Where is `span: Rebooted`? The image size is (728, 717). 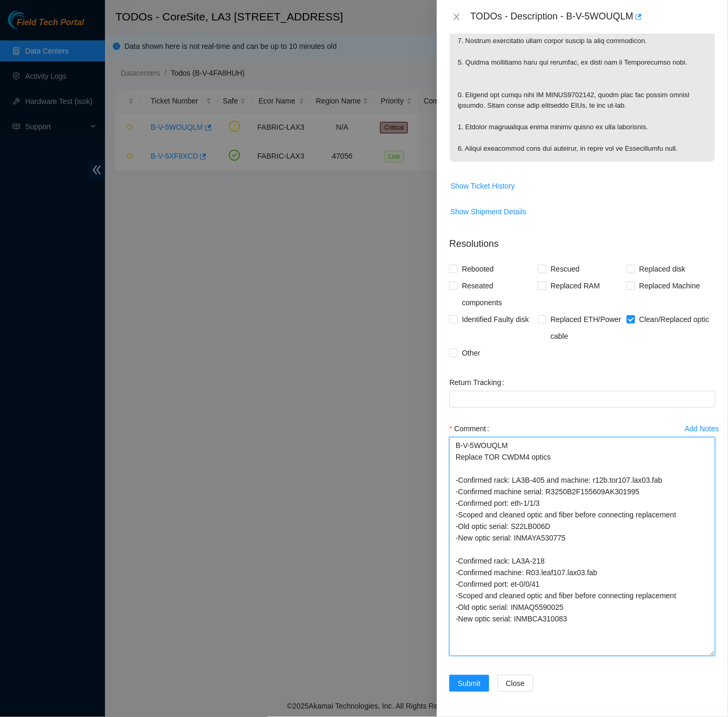 span: Rebooted is located at coordinates (478, 269).